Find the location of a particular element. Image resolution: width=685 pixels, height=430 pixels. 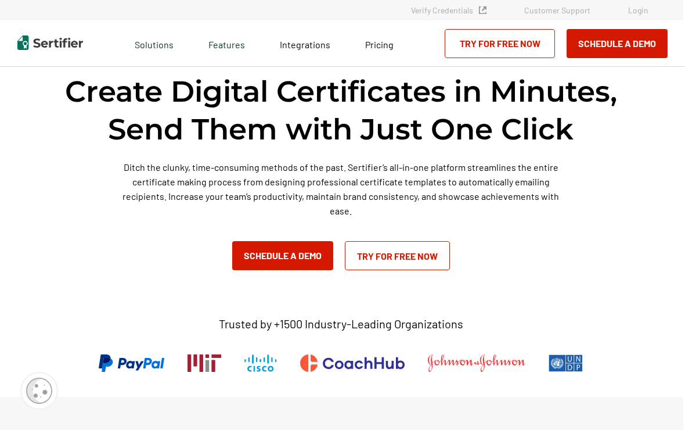

div: Chat Widget is located at coordinates (656, 402).